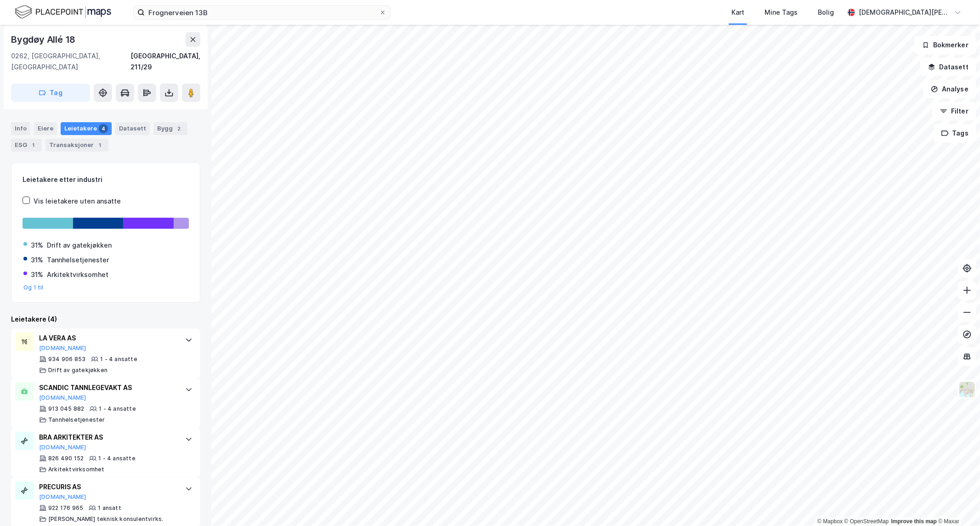 This screenshot has width=980, height=526. Describe the element at coordinates (179, 128) in the screenshot. I see `div: 2` at that location.